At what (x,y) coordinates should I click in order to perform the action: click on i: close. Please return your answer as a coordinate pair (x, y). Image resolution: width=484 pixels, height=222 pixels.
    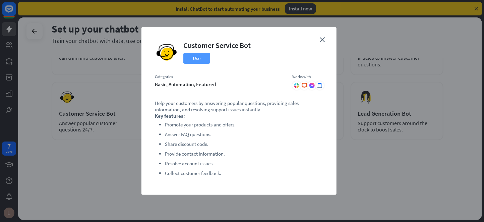
    Looking at the image, I should click on (322, 40).